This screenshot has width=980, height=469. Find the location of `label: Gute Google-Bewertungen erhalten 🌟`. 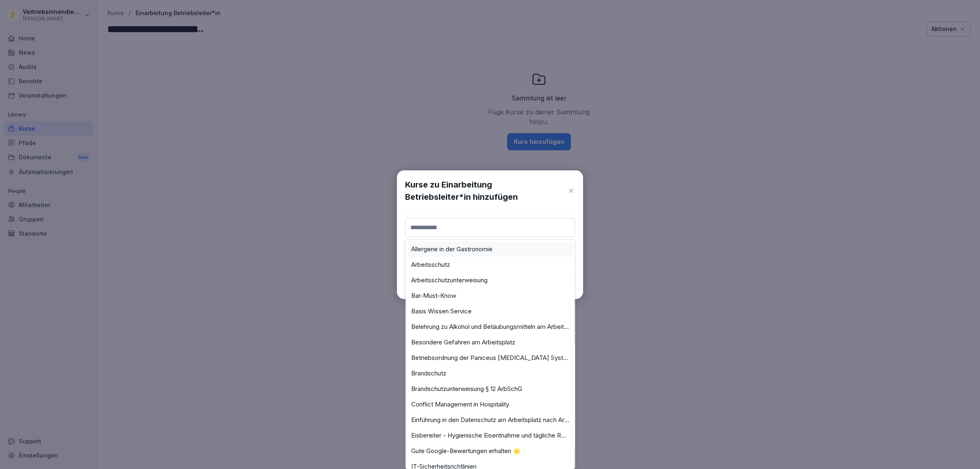

label: Gute Google-Bewertungen erhalten 🌟 is located at coordinates (466, 450).